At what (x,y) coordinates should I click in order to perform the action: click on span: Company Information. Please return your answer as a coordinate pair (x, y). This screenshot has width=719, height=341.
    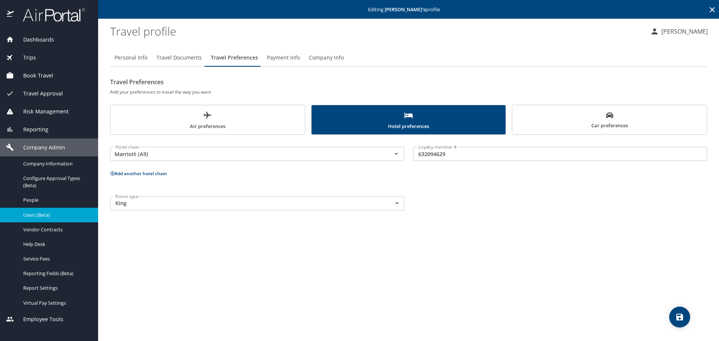
    Looking at the image, I should click on (56, 164).